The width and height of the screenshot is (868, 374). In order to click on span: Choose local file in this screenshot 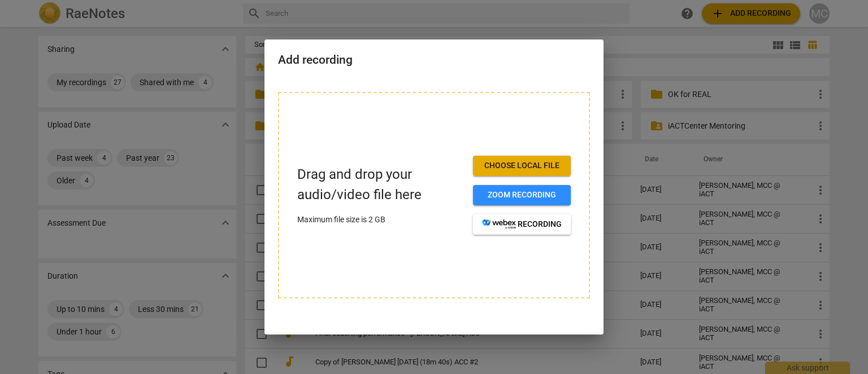, I will do `click(521, 166)`.